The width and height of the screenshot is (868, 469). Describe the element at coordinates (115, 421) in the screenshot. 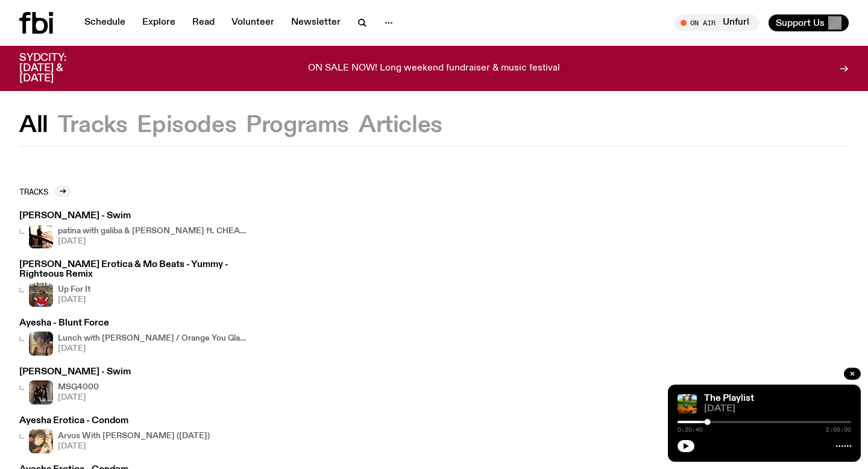

I see `h3: Ayesha Erotica - Condom` at that location.